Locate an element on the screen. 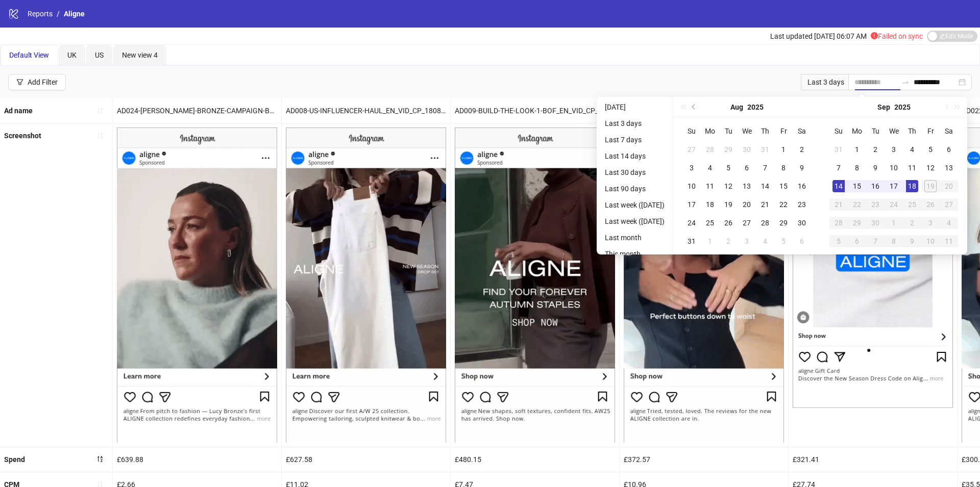 The width and height of the screenshot is (980, 487). div: Last 3 days is located at coordinates (824, 82).